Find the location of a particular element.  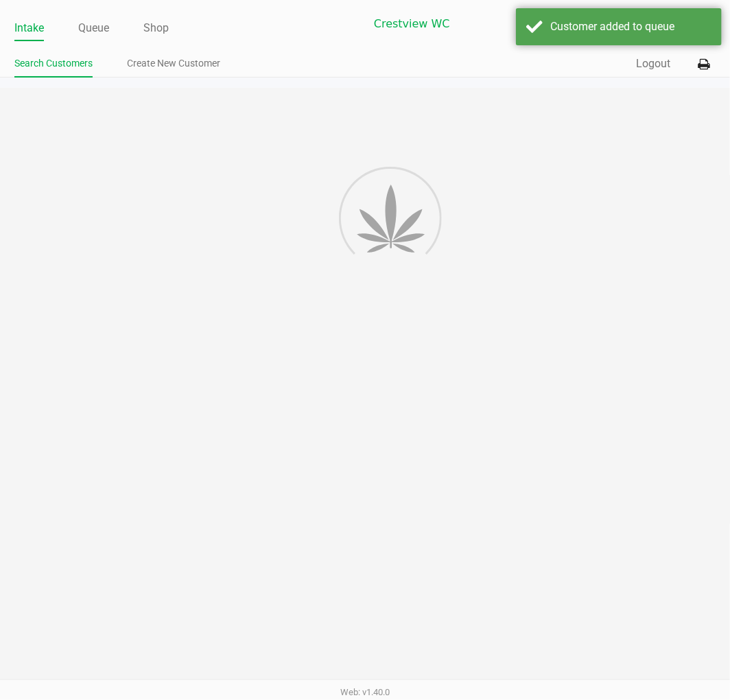

span: Crestview WC is located at coordinates (438, 24).